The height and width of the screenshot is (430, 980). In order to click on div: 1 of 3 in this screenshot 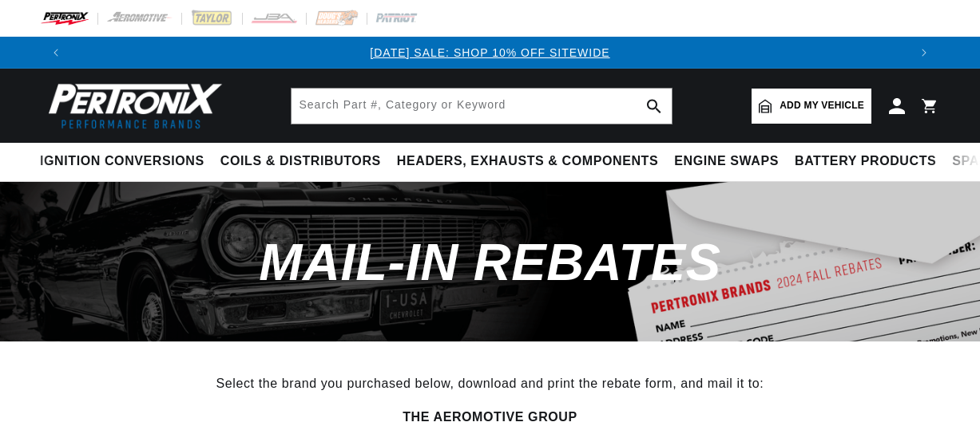, I will do `click(489, 53)`.